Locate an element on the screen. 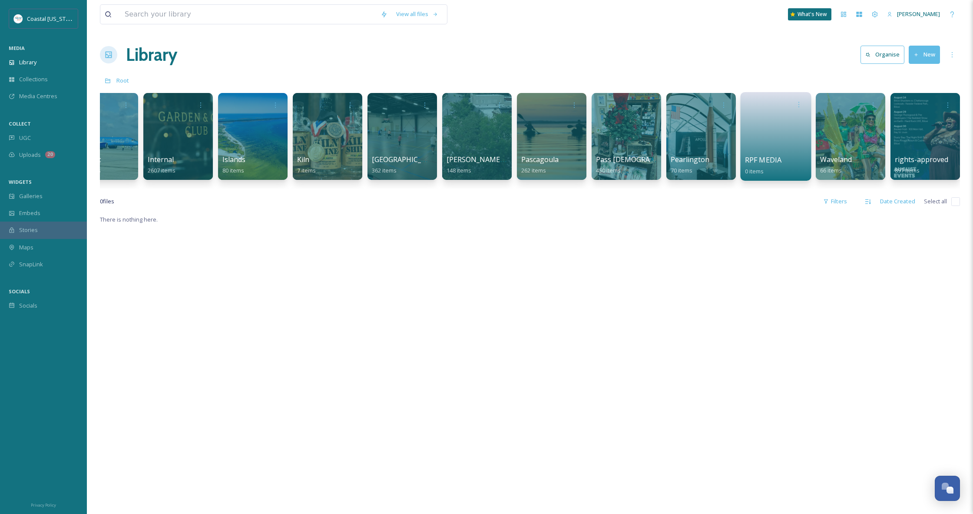 The height and width of the screenshot is (514, 973). span: 0 file s is located at coordinates (107, 201).